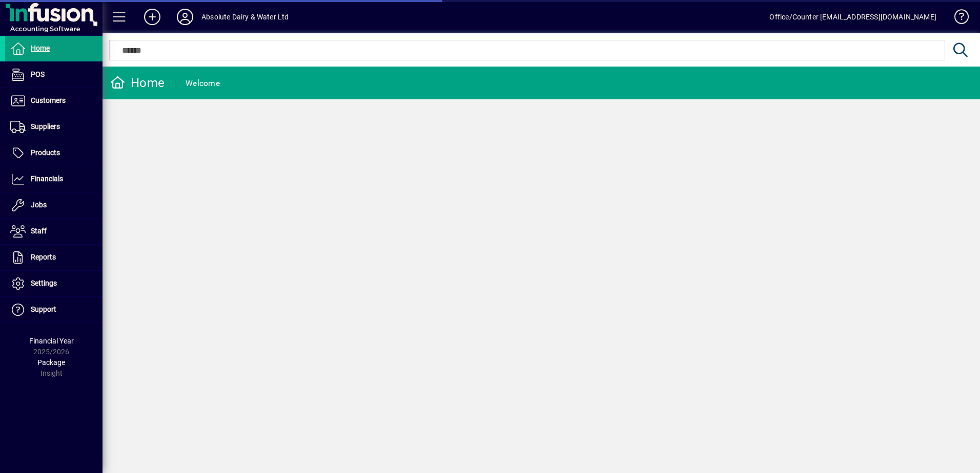  Describe the element at coordinates (54, 232) in the screenshot. I see `a: Staff` at that location.